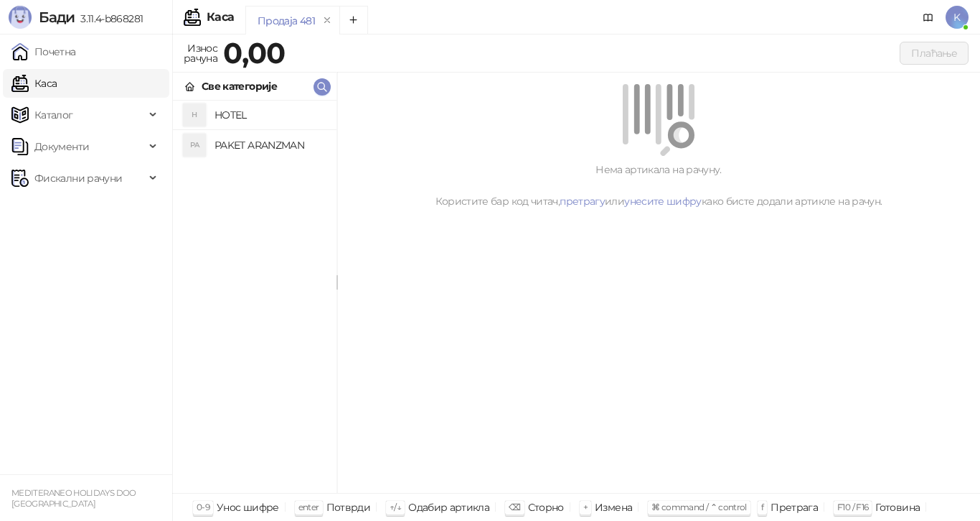 Image resolution: width=980 pixels, height=521 pixels. What do you see at coordinates (200, 53) in the screenshot?
I see `div: Износ рачуна` at bounding box center [200, 53].